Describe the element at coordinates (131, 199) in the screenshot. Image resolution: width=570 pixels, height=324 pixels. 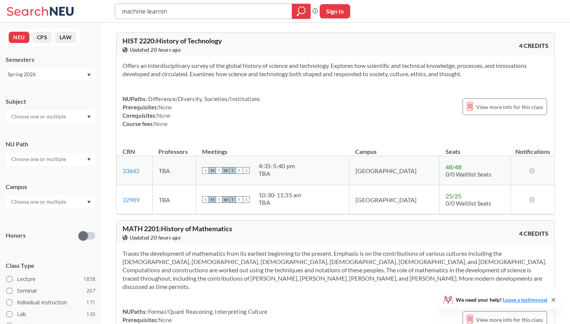
I see `a: 32989` at that location.